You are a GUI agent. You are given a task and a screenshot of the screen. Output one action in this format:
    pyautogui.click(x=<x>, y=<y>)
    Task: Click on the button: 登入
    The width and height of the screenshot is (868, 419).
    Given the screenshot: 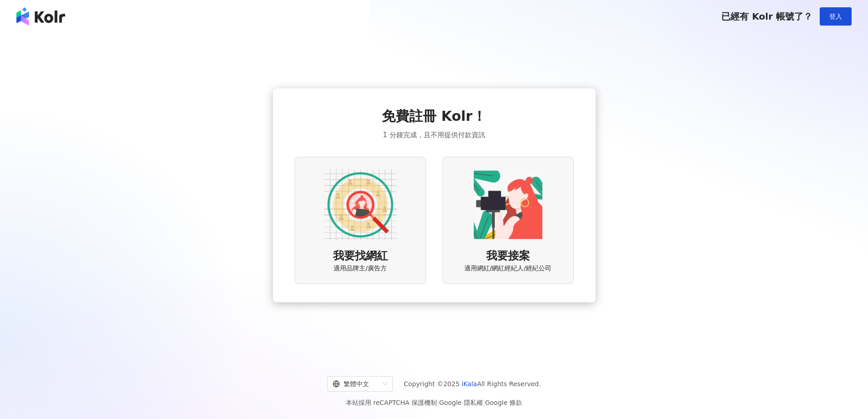 What is the action you would take?
    pyautogui.click(x=836, y=16)
    